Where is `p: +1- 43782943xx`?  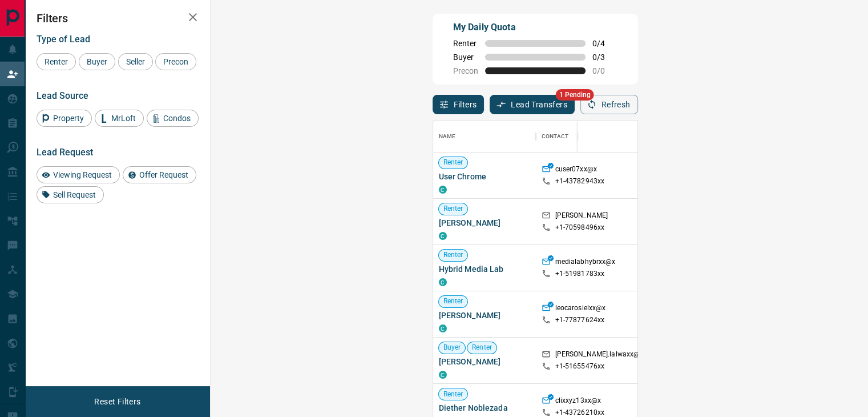 p: +1- 43782943xx is located at coordinates (580, 181).